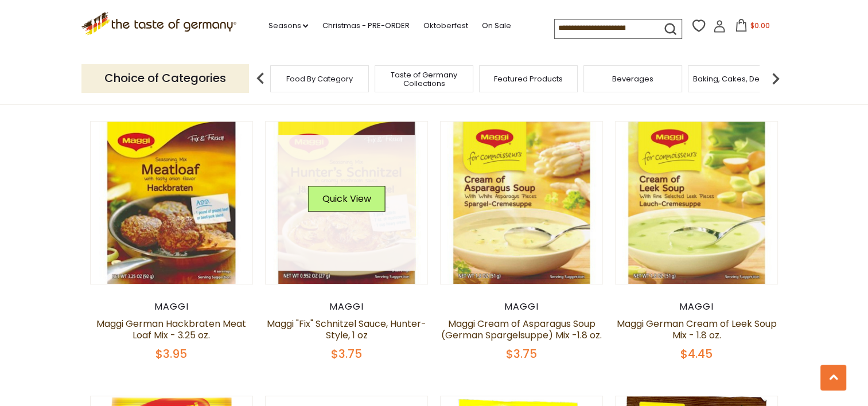 Image resolution: width=868 pixels, height=406 pixels. What do you see at coordinates (288, 26) in the screenshot?
I see `a: Seasons` at bounding box center [288, 26].